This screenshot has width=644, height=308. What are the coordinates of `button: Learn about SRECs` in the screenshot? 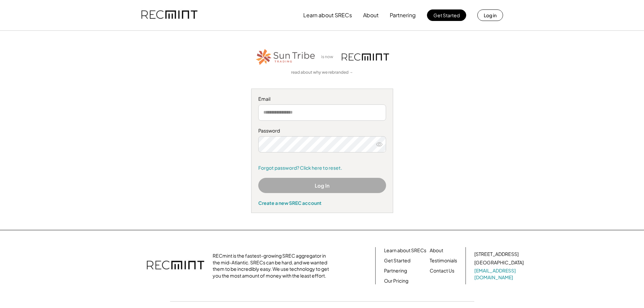 It's located at (328, 15).